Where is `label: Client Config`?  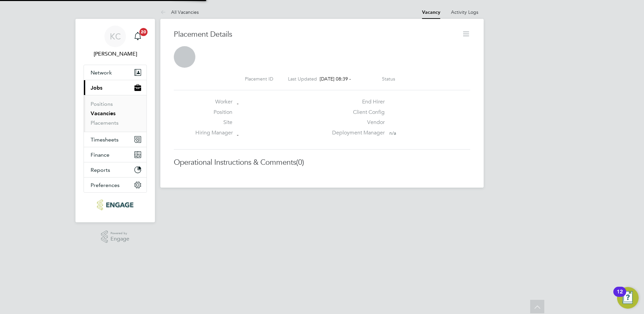 label: Client Config is located at coordinates (356, 112).